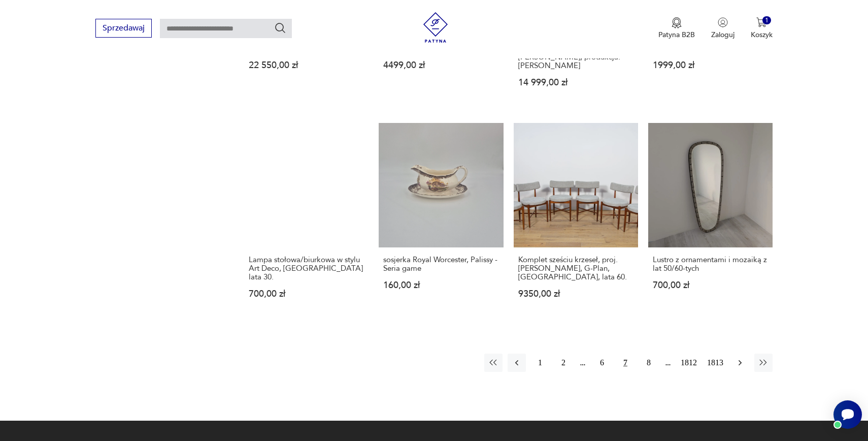  Describe the element at coordinates (716, 363) in the screenshot. I see `button: 1813` at that location.